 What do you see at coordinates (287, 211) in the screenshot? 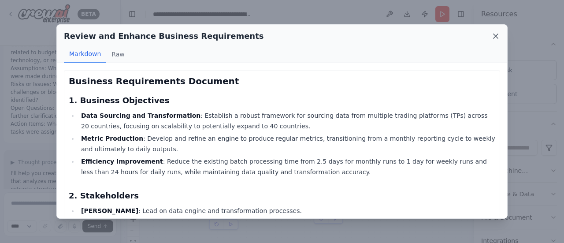
I see `li: : Lead on data engine and transformation processes.` at bounding box center [287, 211].